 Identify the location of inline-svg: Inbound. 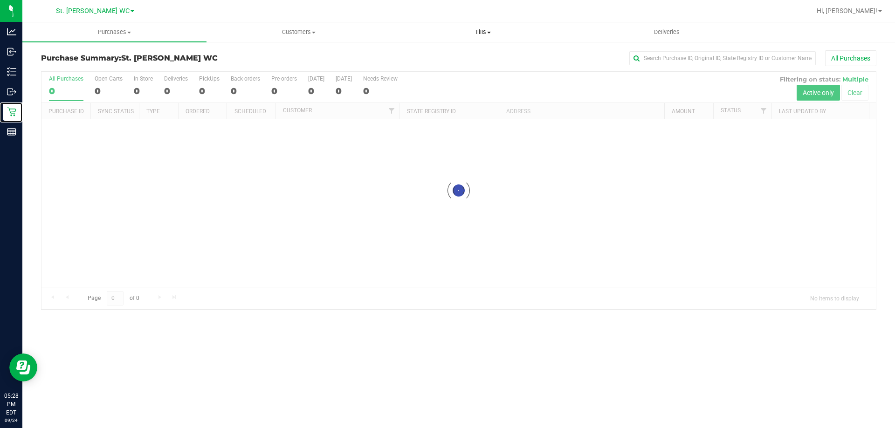
(12, 52).